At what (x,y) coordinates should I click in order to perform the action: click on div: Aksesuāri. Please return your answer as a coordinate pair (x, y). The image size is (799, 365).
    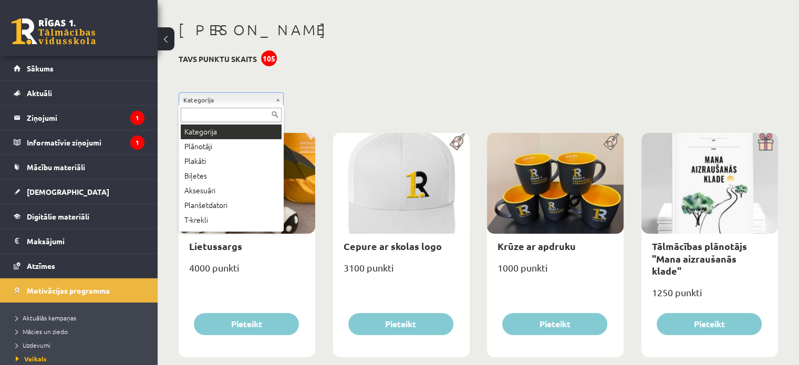
    Looking at the image, I should click on (231, 191).